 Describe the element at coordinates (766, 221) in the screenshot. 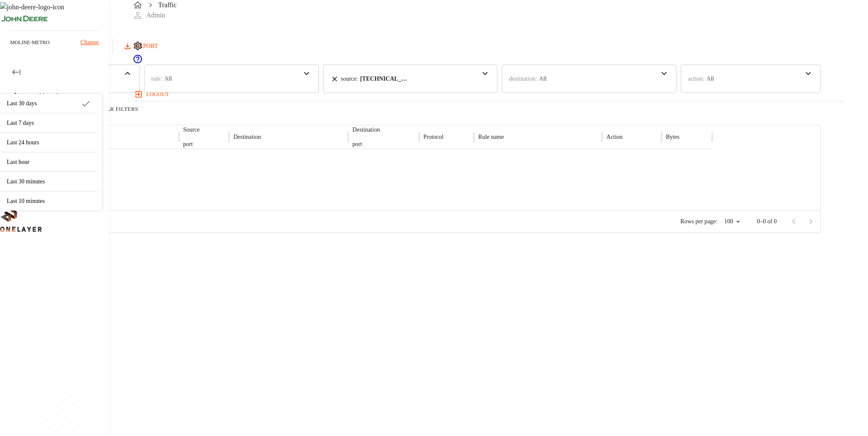

I see `p: 0–0 of 0` at that location.